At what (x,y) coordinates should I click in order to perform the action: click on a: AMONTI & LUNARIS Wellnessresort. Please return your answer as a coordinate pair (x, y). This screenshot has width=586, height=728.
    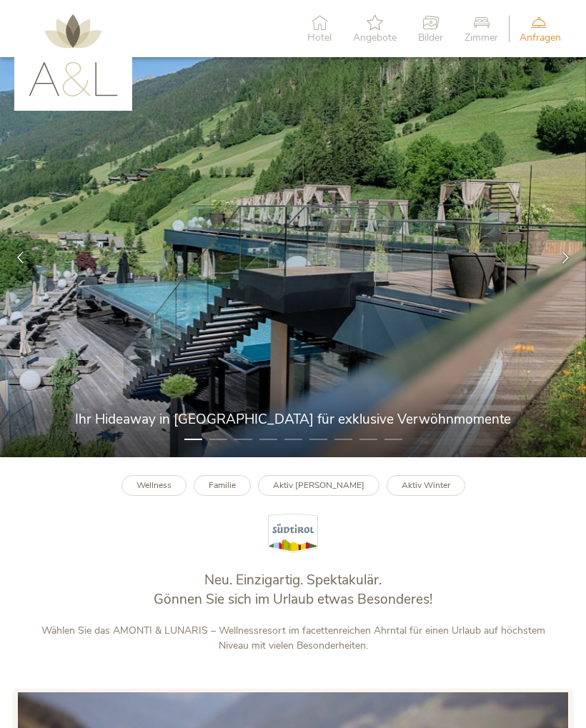
    Looking at the image, I should click on (73, 55).